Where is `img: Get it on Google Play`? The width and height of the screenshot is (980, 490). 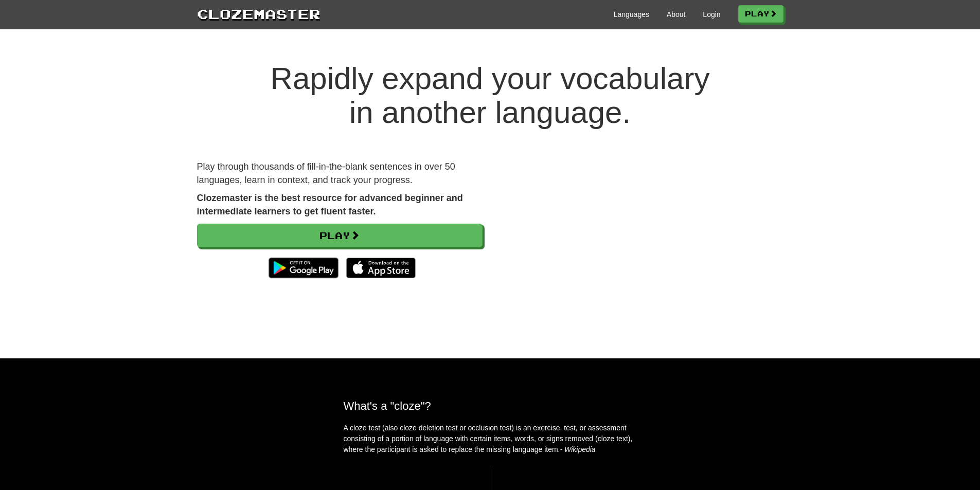 img: Get it on Google Play is located at coordinates (303, 268).